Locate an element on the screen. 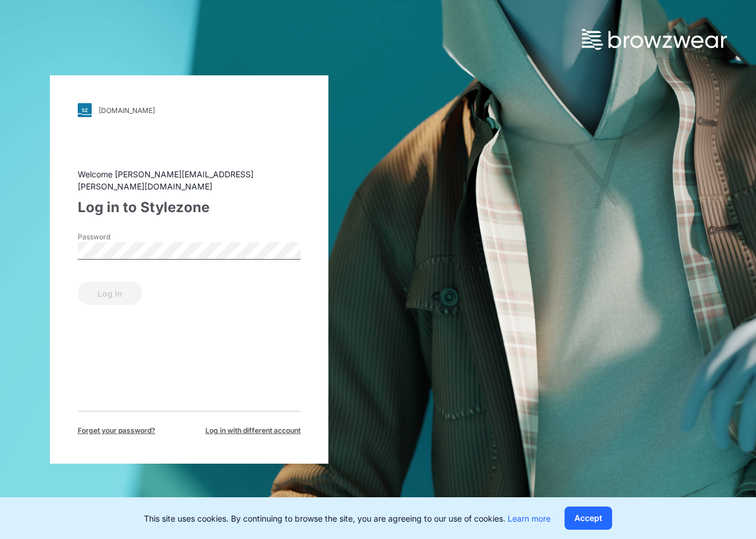 The image size is (756, 539). img: browzwear-logo.73288ffb.svg is located at coordinates (655, 39).